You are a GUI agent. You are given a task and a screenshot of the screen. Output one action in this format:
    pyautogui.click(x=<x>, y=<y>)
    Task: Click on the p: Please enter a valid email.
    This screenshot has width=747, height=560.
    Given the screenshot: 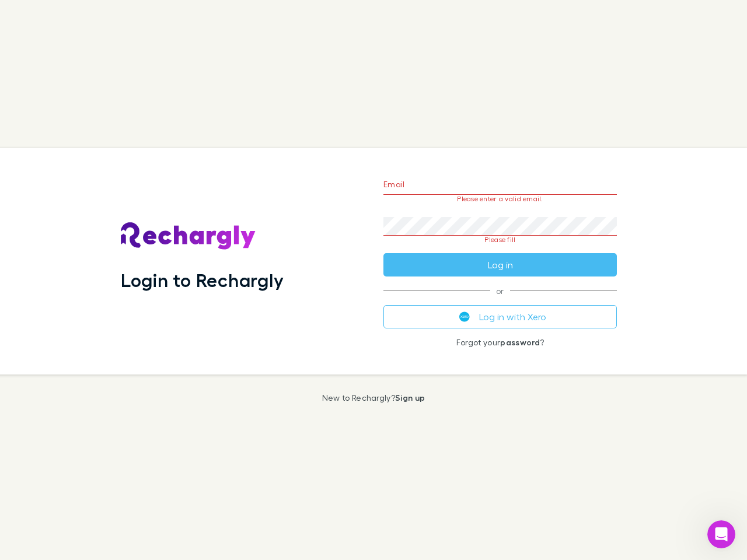 What is the action you would take?
    pyautogui.click(x=500, y=199)
    